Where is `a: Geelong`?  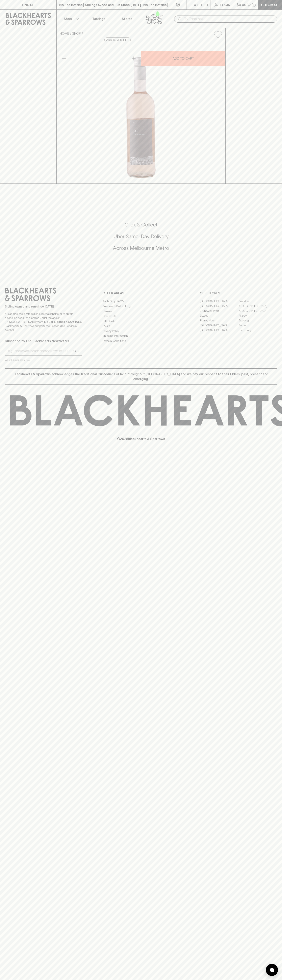 a: Geelong is located at coordinates (258, 321).